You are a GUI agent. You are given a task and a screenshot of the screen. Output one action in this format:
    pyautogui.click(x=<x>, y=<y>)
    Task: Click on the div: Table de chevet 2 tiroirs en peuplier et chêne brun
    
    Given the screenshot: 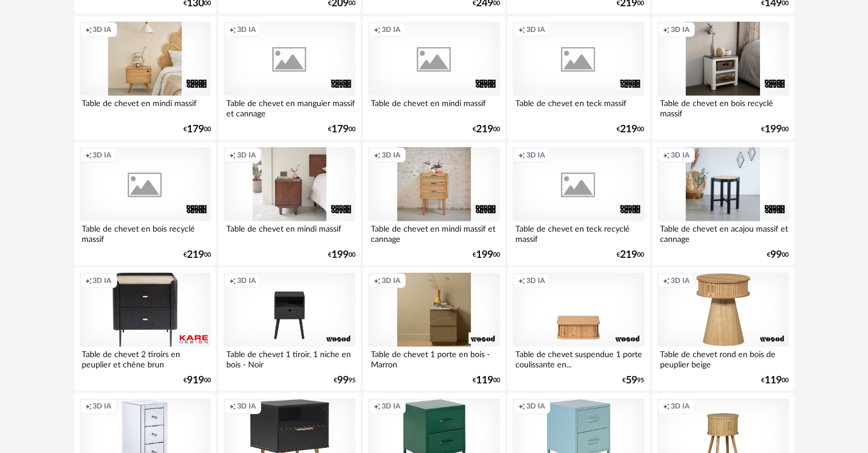 What is the action you would take?
    pyautogui.click(x=145, y=358)
    